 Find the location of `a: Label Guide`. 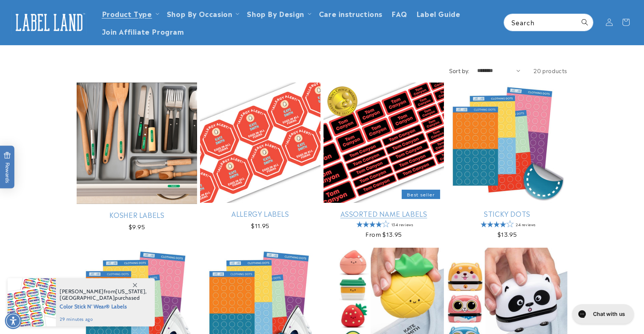

a: Label Guide is located at coordinates (438, 13).